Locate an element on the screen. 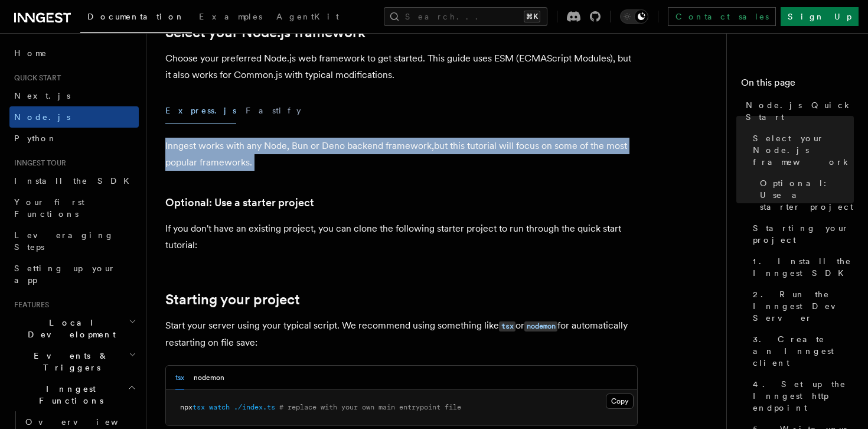  a: Sign Up is located at coordinates (819, 16).